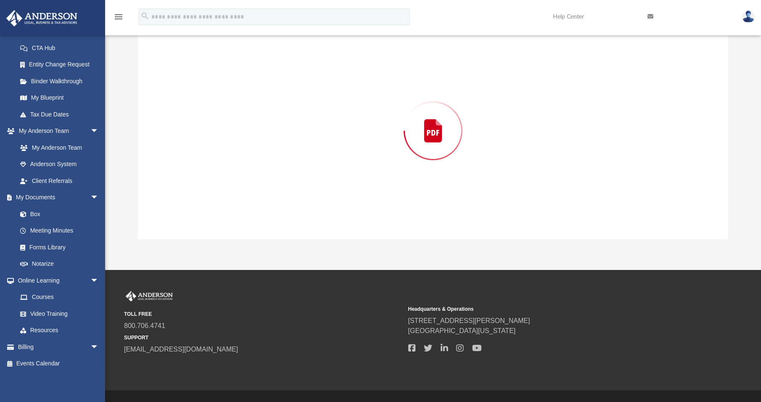  I want to click on a: Client Referrals, so click(59, 181).